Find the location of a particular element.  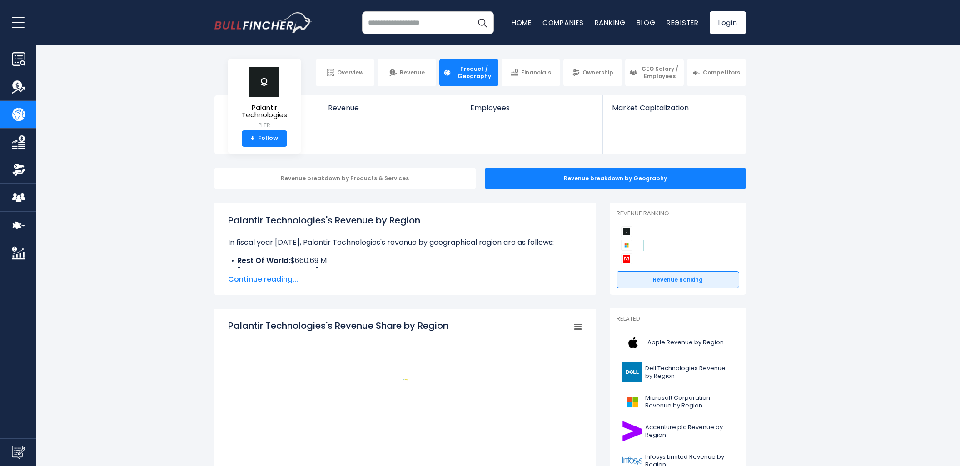

span: Accenture plc Revenue by Region is located at coordinates (689, 432).